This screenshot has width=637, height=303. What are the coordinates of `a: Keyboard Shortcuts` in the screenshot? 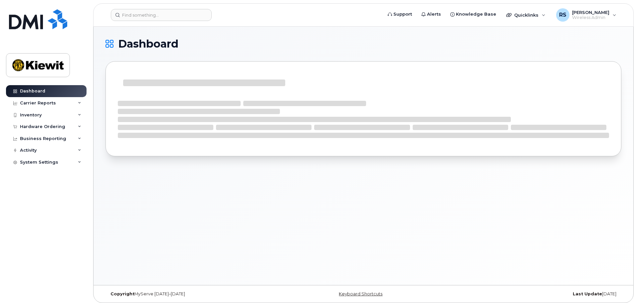 It's located at (361, 294).